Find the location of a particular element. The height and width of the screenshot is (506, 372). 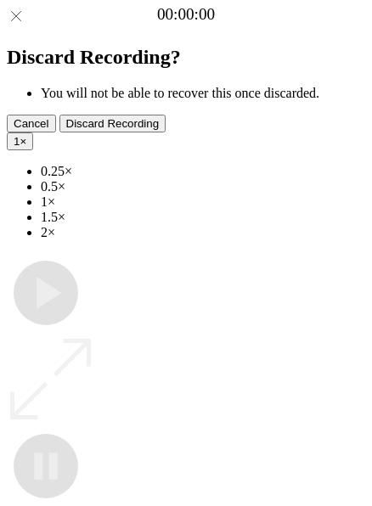

button: 1× is located at coordinates (20, 141).